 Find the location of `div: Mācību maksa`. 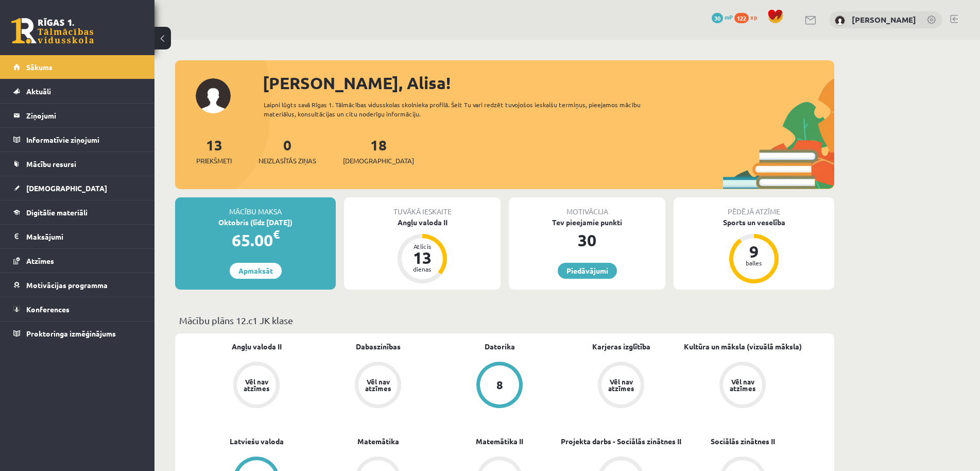

div: Mācību maksa is located at coordinates (256, 207).